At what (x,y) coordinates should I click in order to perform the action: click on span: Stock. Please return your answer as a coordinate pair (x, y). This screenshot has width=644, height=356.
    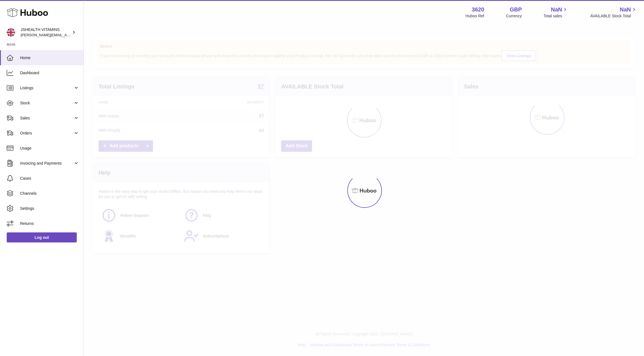
    Looking at the image, I should click on (46, 103).